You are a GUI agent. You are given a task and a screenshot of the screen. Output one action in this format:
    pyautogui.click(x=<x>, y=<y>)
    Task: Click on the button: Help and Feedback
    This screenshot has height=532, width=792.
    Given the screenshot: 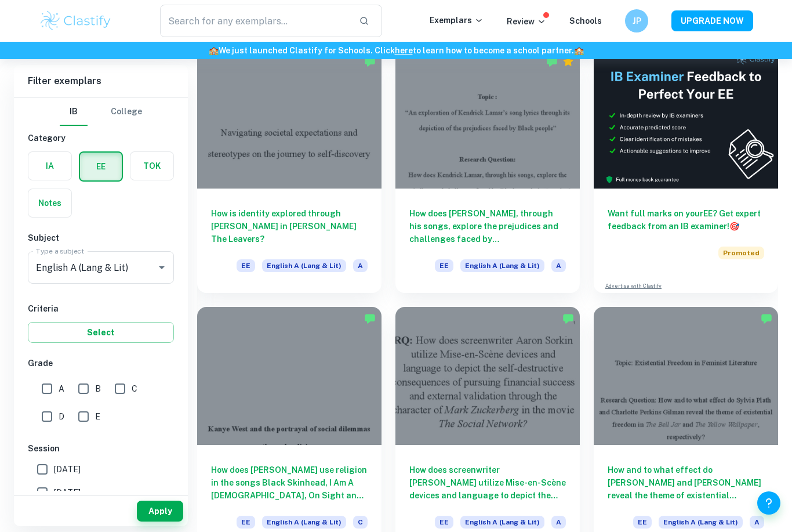 What is the action you would take?
    pyautogui.click(x=769, y=502)
    